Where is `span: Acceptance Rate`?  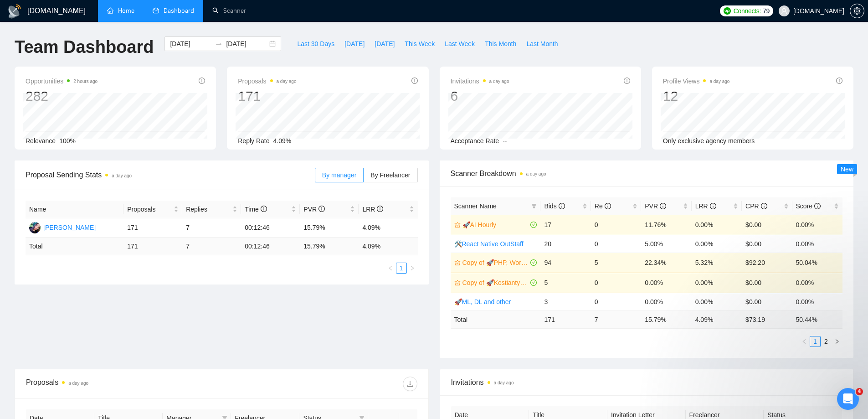 span: Acceptance Rate is located at coordinates (475, 141).